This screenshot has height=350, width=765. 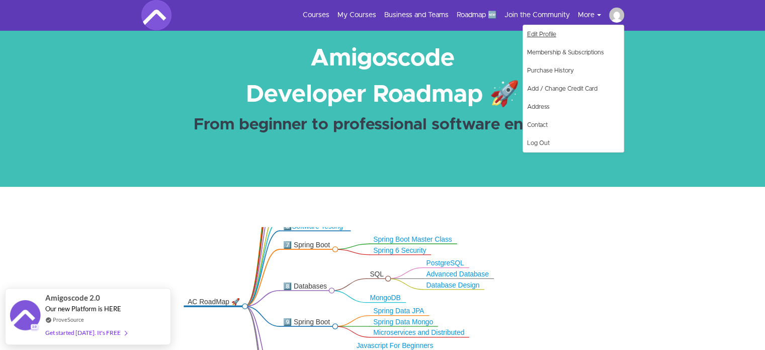 I want to click on a: Log Out, so click(x=574, y=143).